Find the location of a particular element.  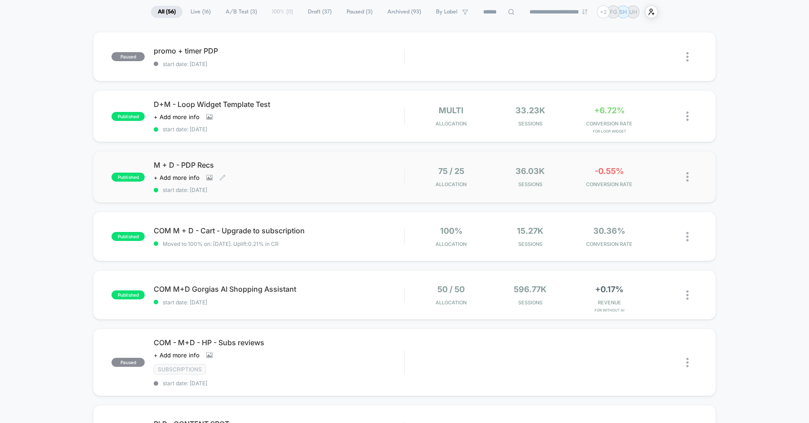

img: end is located at coordinates (584, 12).